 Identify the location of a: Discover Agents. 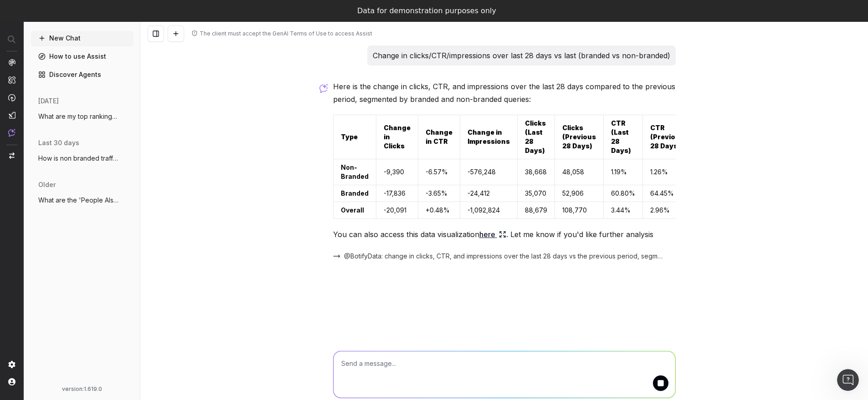
(82, 75).